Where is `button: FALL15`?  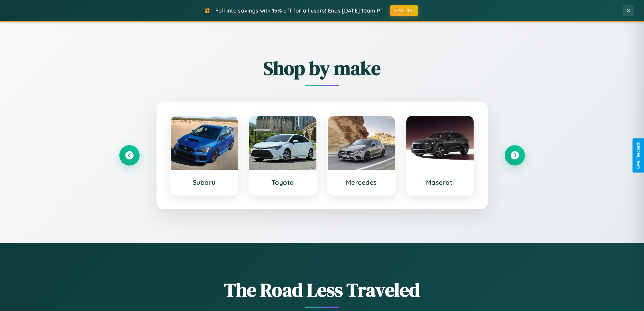 button: FALL15 is located at coordinates (404, 10).